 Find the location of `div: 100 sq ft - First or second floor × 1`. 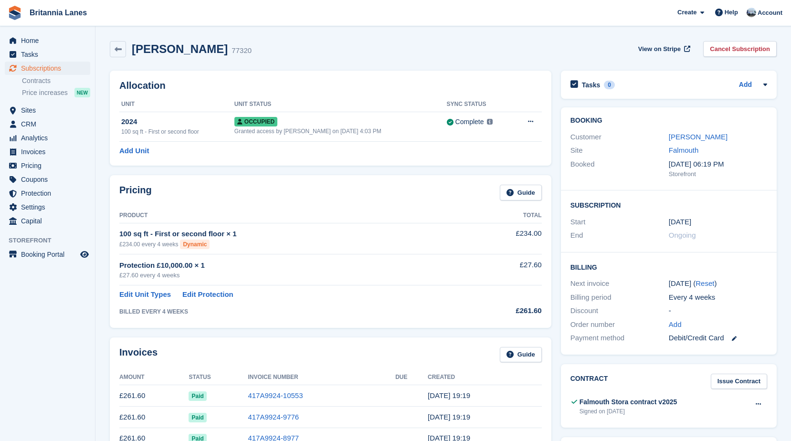

div: 100 sq ft - First or second floor × 1 is located at coordinates (292, 234).